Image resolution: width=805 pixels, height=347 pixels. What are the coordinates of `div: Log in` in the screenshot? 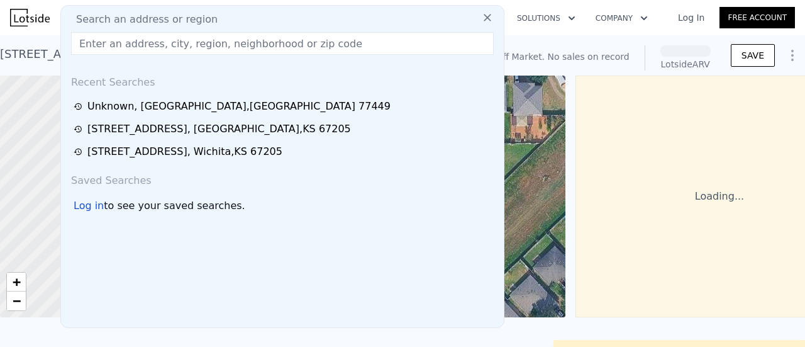 It's located at (89, 206).